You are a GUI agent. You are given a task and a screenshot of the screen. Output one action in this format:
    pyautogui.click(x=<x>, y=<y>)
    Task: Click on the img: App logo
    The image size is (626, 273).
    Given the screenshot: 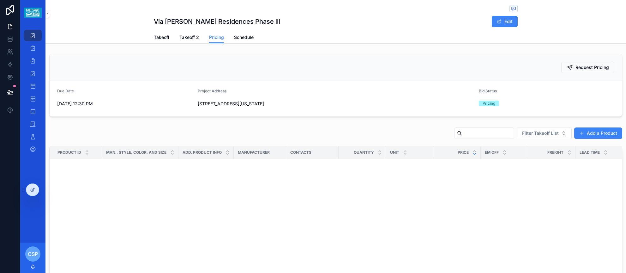 What is the action you would take?
    pyautogui.click(x=33, y=13)
    